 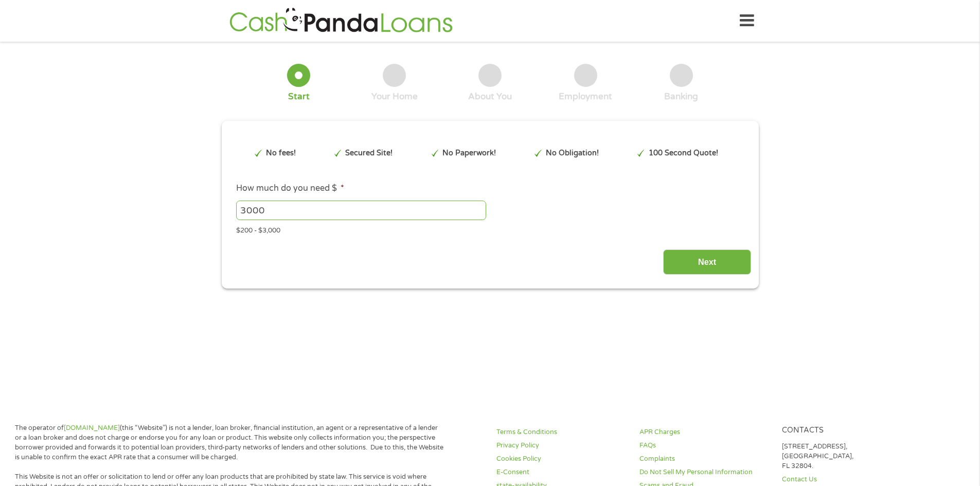 What do you see at coordinates (490, 229) in the screenshot?
I see `div: $200 - $3,000` at bounding box center [490, 229].